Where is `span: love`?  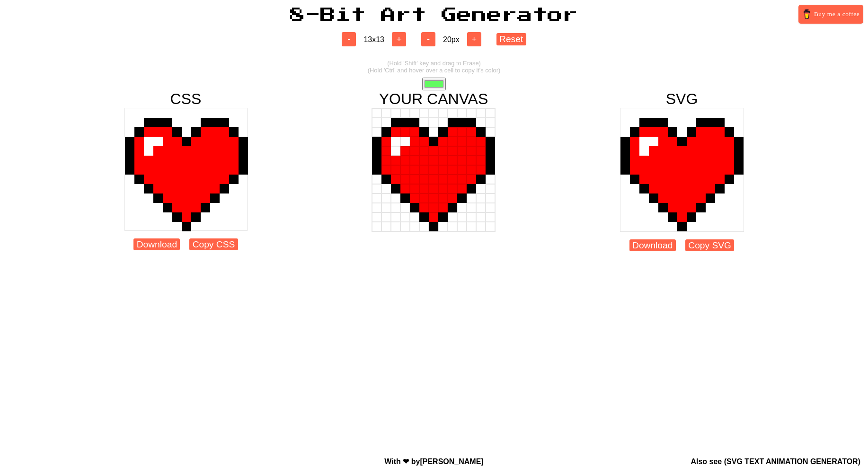
span: love is located at coordinates (405, 461).